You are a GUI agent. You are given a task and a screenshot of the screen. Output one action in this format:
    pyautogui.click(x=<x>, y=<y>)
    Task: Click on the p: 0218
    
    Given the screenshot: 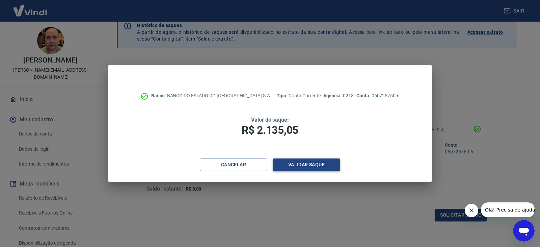 What is the action you would take?
    pyautogui.click(x=338, y=95)
    